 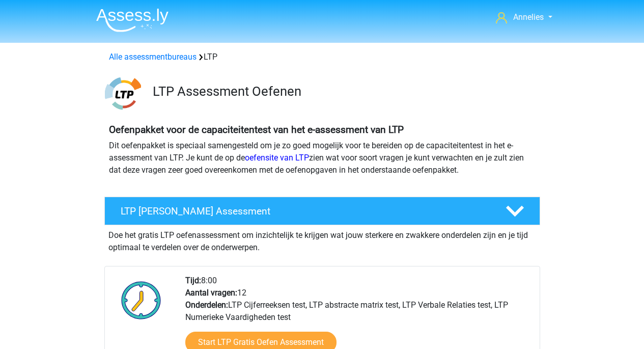 What do you see at coordinates (342, 91) in the screenshot?
I see `h3: LTP Assessment Oefenen` at bounding box center [342, 91].